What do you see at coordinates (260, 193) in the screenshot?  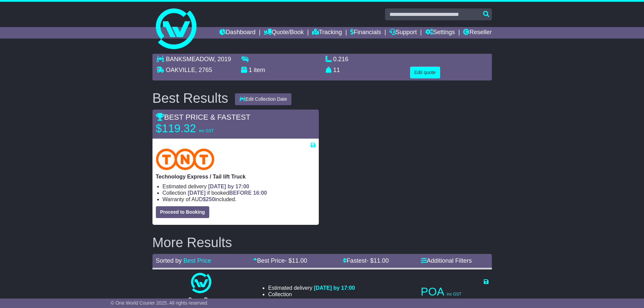 I see `span: 16:00` at bounding box center [260, 193].